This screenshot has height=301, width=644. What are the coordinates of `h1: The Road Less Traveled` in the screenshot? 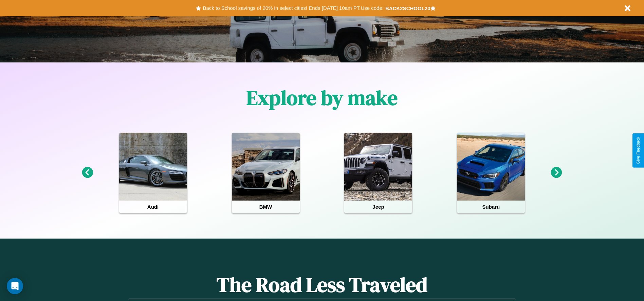 It's located at (322, 285).